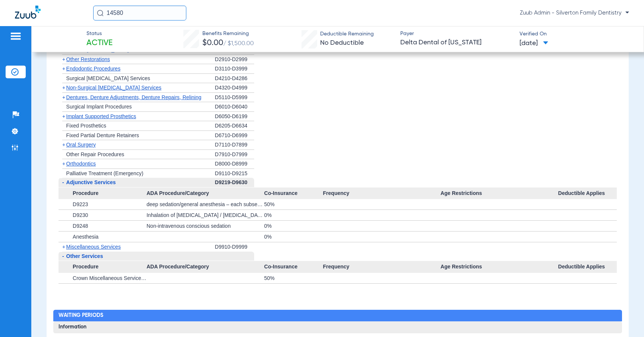 The height and width of the screenshot is (337, 644). What do you see at coordinates (234, 164) in the screenshot?
I see `div: D8000-D8999` at bounding box center [234, 164].